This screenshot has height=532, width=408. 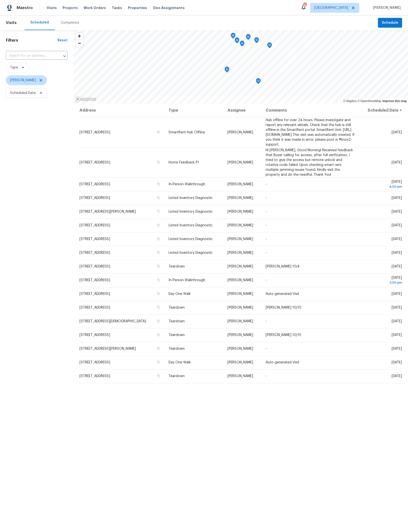 What do you see at coordinates (311, 111) in the screenshot?
I see `th: Comments` at bounding box center [311, 111].